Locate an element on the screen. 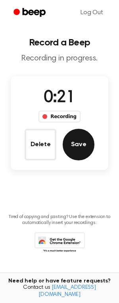 This screenshot has width=119, height=303. button: Delete Audio Record is located at coordinates (40, 145).